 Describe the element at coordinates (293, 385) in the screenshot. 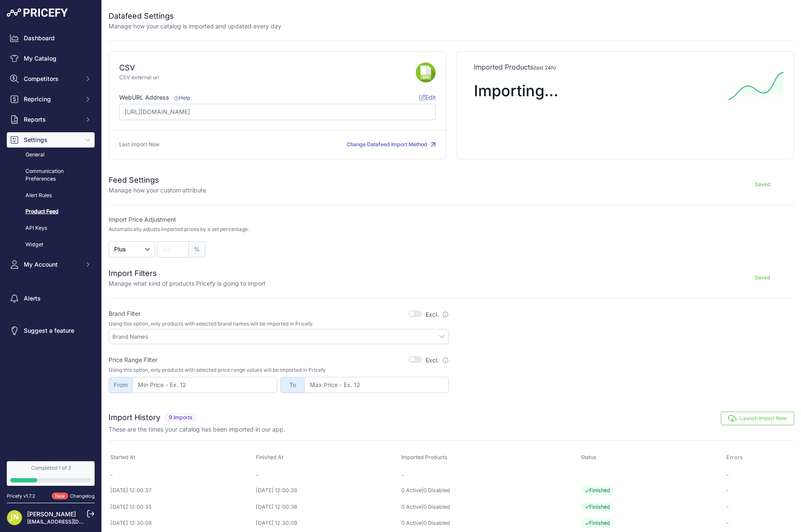

I see `span: To` at that location.